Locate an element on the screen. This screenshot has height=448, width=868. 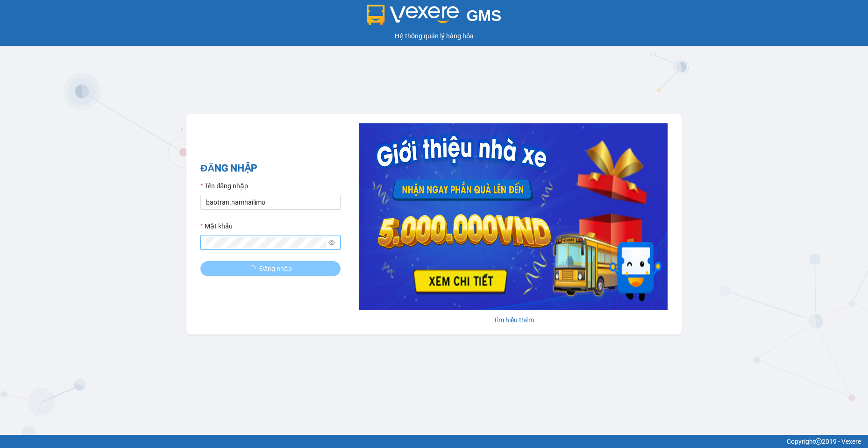
span: loading is located at coordinates (254, 269).